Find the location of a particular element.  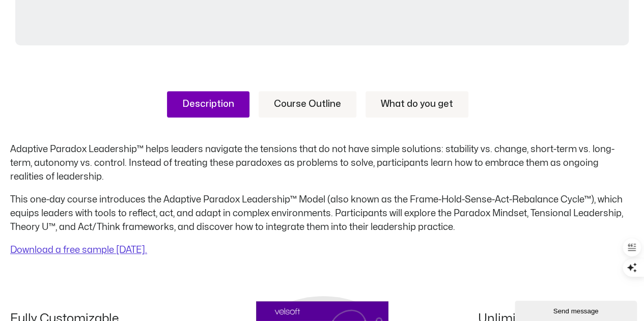

p: Adaptive Paradox Leadership™ helps leaders navigate the tensions that do not have simple solution... is located at coordinates (321, 163).